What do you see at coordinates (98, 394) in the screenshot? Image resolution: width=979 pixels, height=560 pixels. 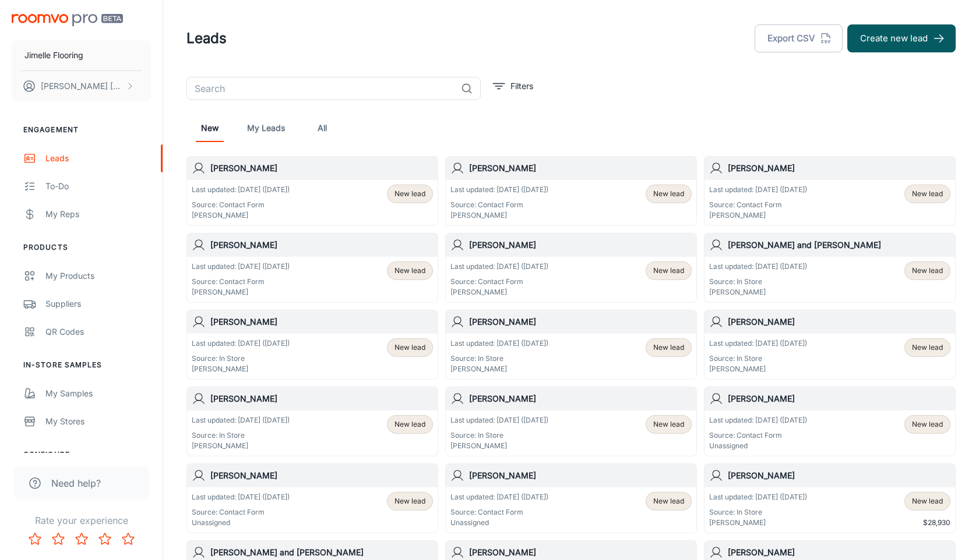 I see `div: My Samples` at bounding box center [98, 394].